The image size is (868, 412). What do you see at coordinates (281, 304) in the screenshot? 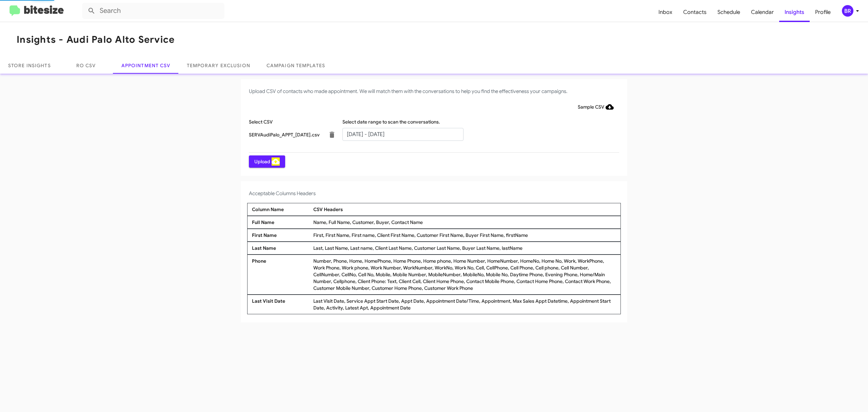
I see `div: Last Visit Date` at bounding box center [281, 304].